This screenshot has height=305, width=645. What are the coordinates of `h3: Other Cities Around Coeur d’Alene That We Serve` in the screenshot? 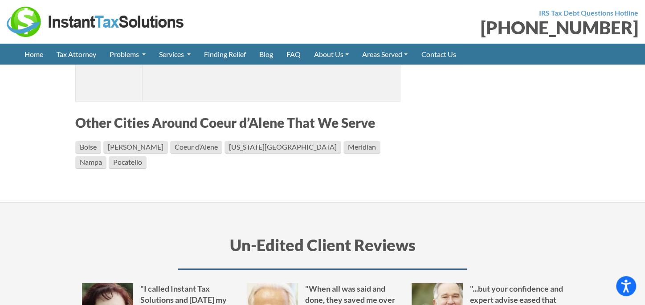 It's located at (238, 122).